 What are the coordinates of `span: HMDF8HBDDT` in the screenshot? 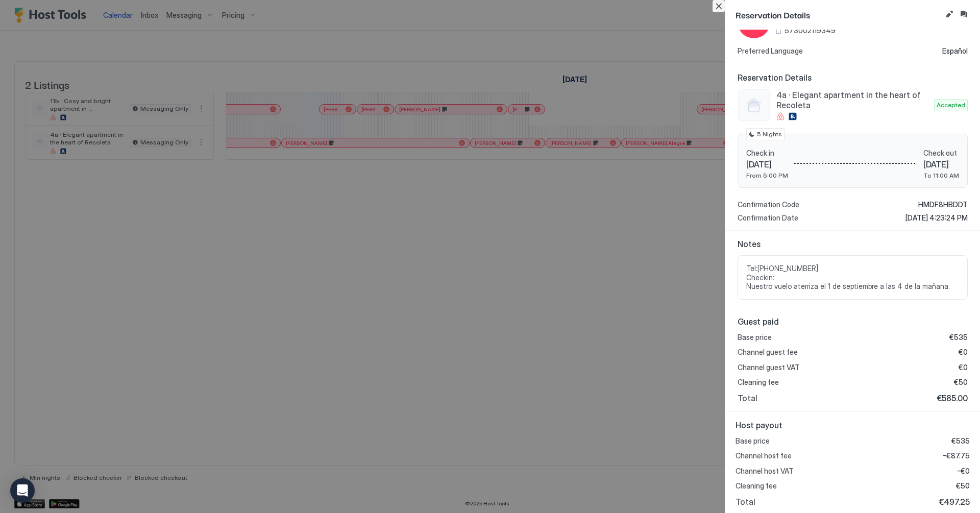 It's located at (942, 205).